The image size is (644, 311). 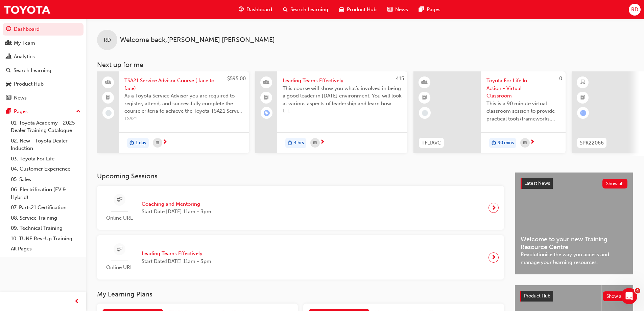 What do you see at coordinates (32, 71) in the screenshot?
I see `div: Search Learning` at bounding box center [32, 71].